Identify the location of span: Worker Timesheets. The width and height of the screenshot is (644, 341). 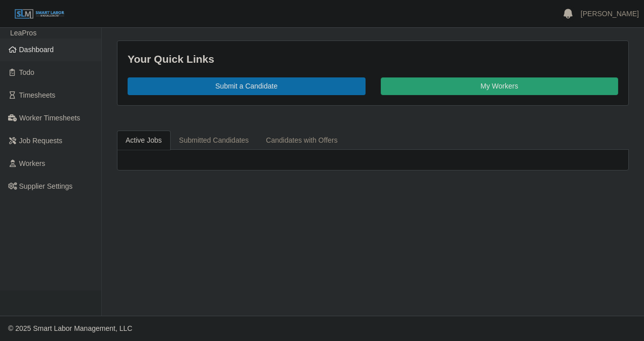
(50, 118).